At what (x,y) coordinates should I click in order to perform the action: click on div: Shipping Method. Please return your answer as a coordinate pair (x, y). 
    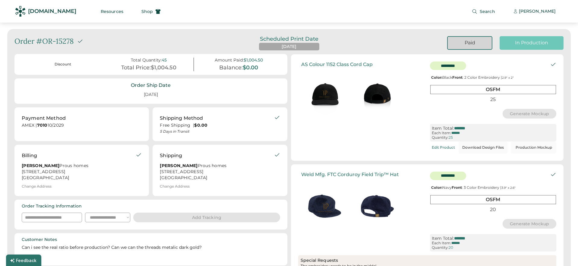
    Looking at the image, I should click on (181, 118).